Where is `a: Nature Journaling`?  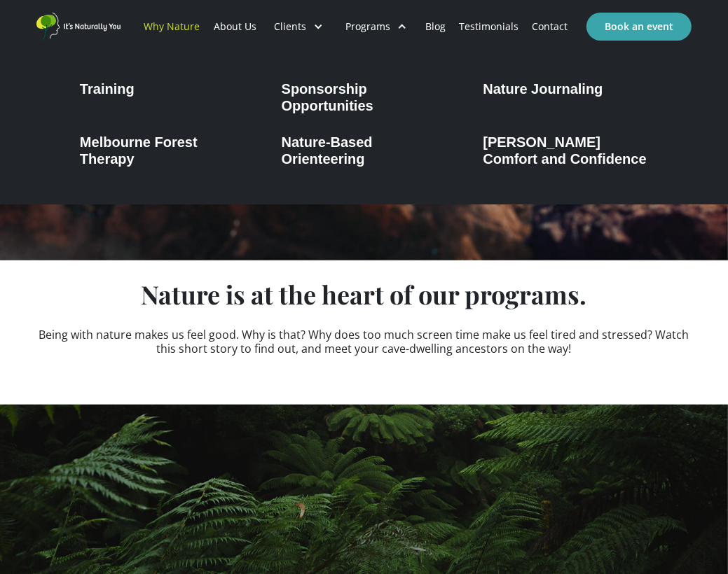
a: Nature Journaling is located at coordinates (565, 86).